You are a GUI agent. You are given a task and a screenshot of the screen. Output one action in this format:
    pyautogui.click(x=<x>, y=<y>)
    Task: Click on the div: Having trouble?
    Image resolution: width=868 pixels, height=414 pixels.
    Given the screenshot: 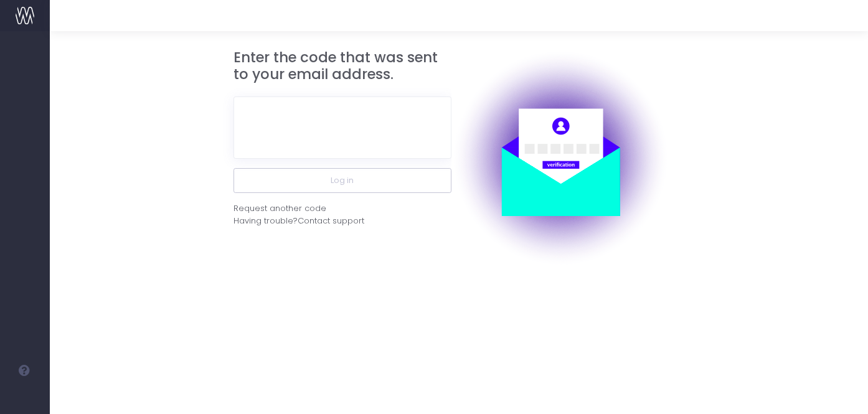 What is the action you would take?
    pyautogui.click(x=343, y=221)
    